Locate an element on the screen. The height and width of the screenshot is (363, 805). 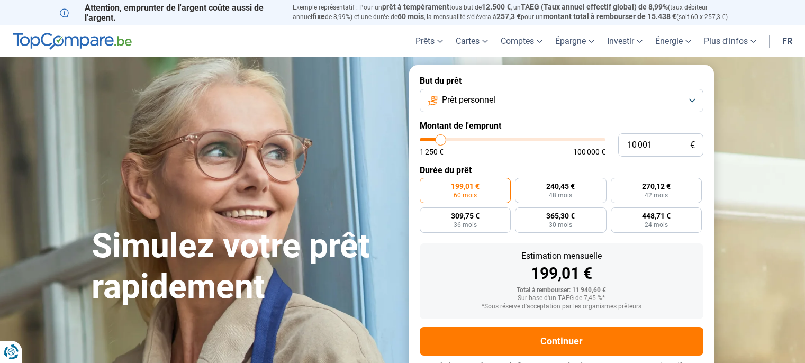
h1: Simulez votre prêt rapidement is located at coordinates (244, 267).